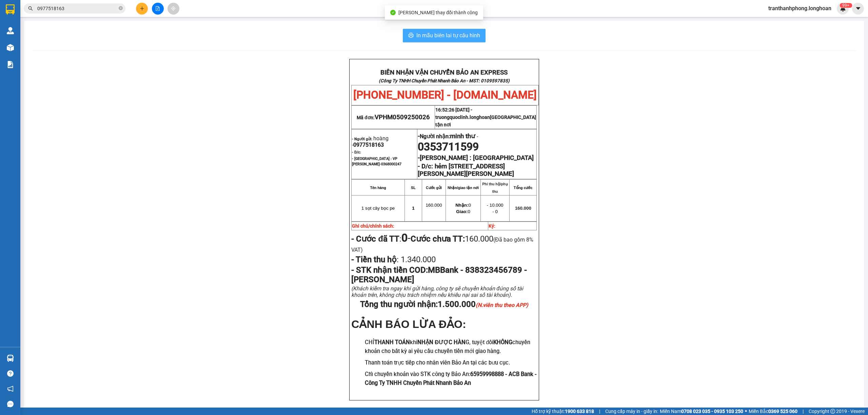  I want to click on span: 1, so click(413, 208).